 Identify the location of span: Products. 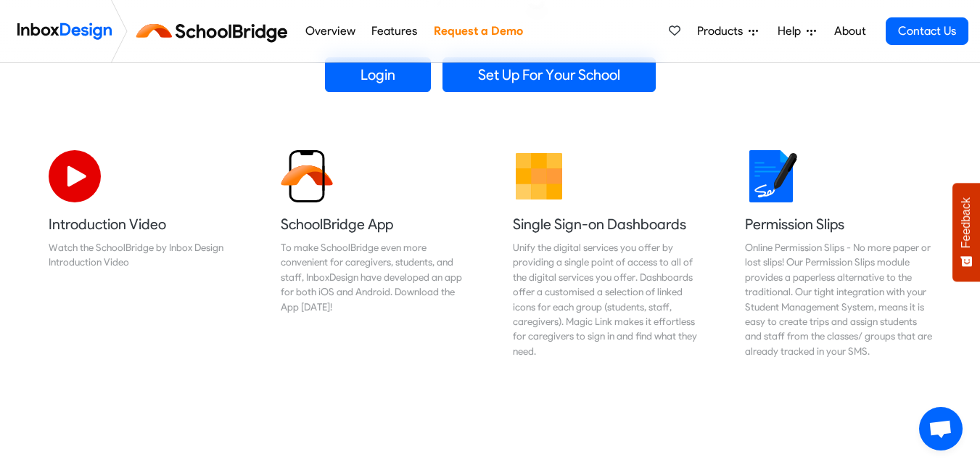
(722, 31).